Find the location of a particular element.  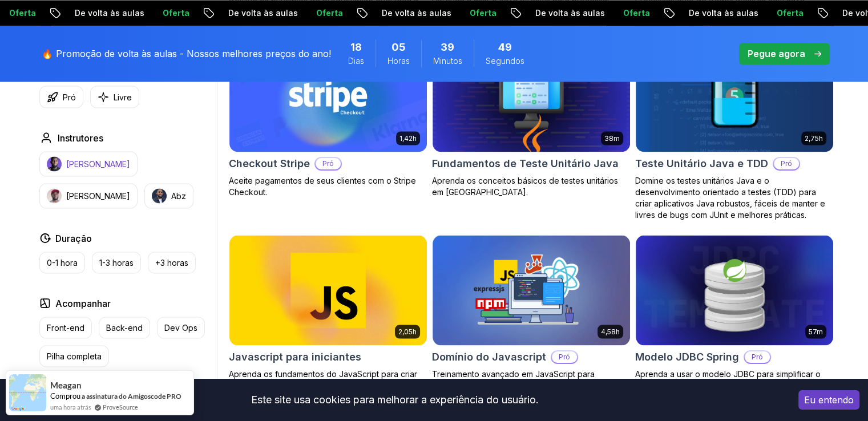

button: 0-1 hora is located at coordinates (62, 262).